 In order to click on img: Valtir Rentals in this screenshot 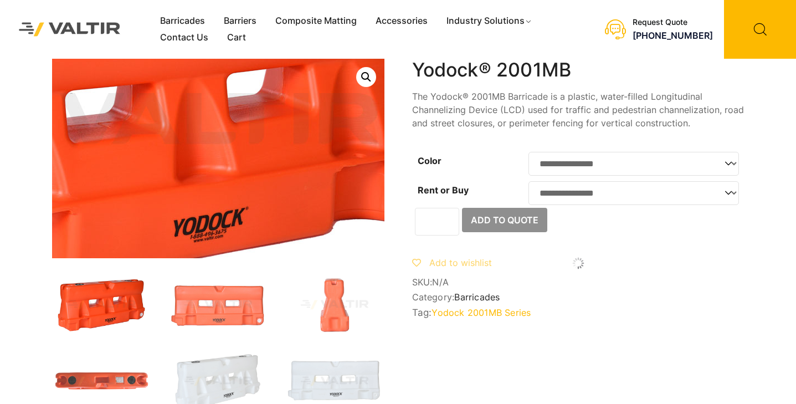, I will do `click(70, 29)`.